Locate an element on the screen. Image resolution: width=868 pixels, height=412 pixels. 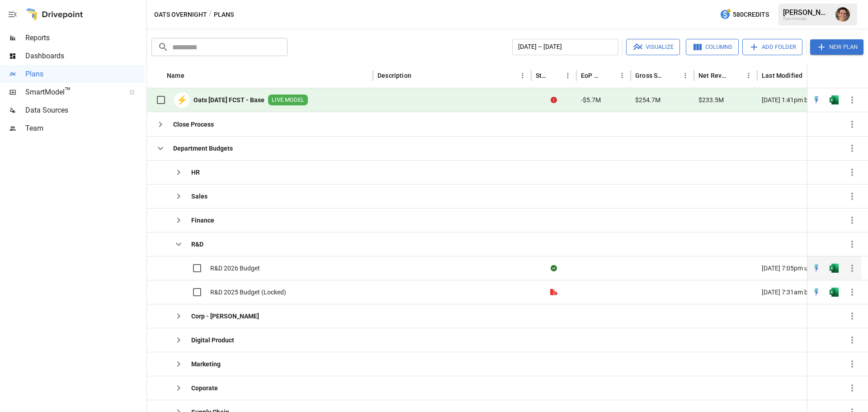
span: -$5.7M is located at coordinates (590, 100).